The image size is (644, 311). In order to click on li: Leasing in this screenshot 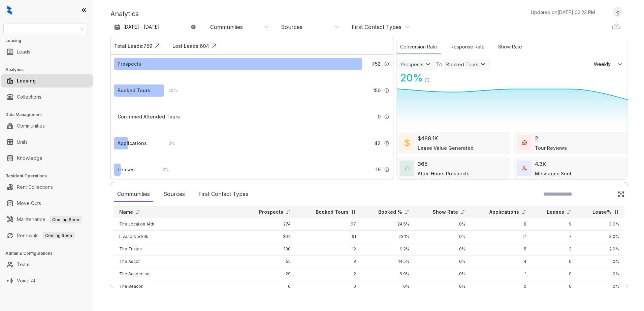, I will do `click(47, 81)`.